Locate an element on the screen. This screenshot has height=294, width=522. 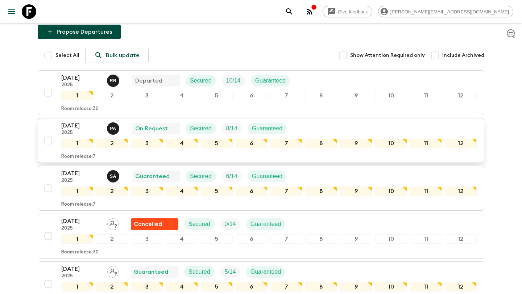
div: Flash Pack cancellation is located at coordinates (154, 224).